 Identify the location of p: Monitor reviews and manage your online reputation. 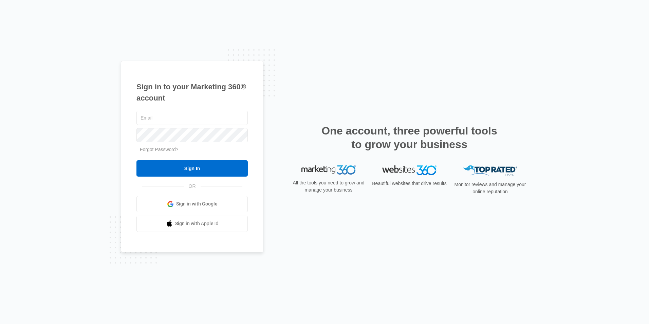
(490, 188).